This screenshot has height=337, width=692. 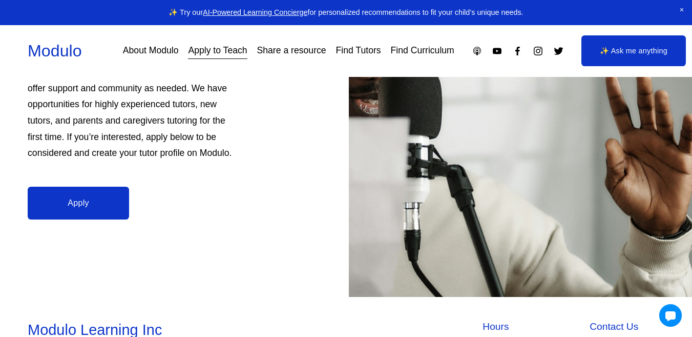 I want to click on a: ✨ Ask me anything, so click(x=634, y=51).